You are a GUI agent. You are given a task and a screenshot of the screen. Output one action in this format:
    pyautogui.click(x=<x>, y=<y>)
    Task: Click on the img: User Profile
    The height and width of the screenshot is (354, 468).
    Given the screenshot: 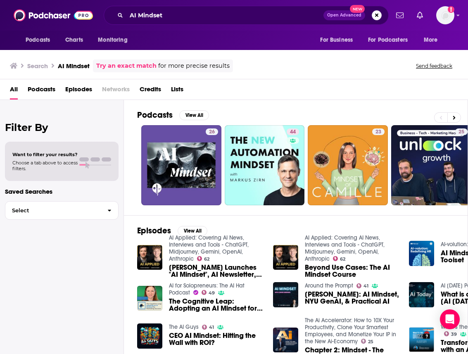 What is the action you would take?
    pyautogui.click(x=445, y=15)
    